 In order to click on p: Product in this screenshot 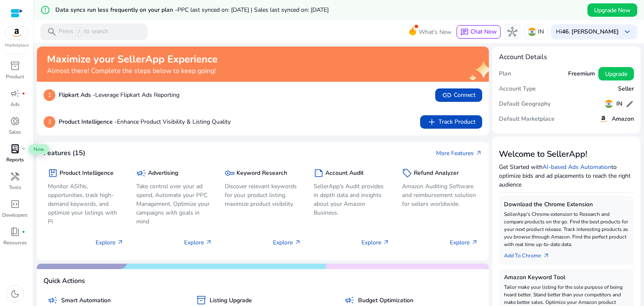, I will do `click(15, 77)`.